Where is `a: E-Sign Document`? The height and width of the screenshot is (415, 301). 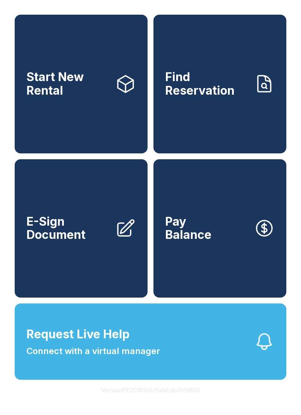 a: E-Sign Document is located at coordinates (81, 228).